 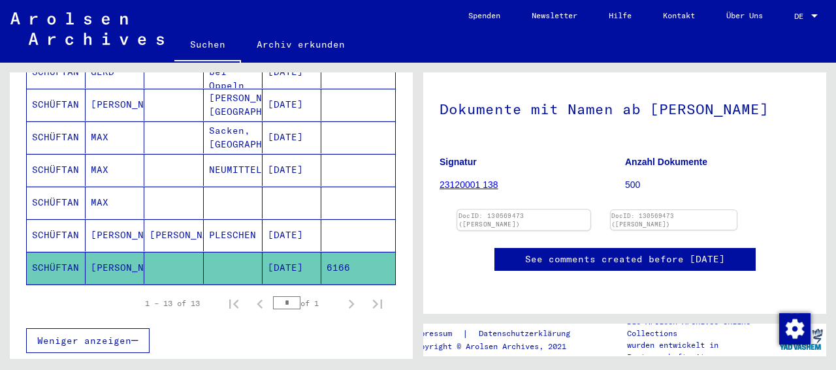 I want to click on mat-cell: NEUMITTELWALDE, so click(x=233, y=170).